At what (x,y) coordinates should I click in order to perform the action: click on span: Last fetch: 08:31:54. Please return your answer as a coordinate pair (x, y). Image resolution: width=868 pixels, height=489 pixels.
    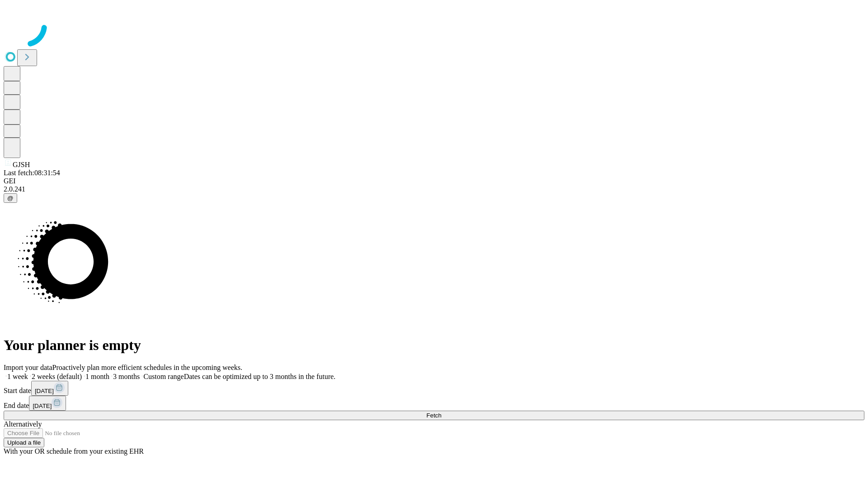
    Looking at the image, I should click on (32, 172).